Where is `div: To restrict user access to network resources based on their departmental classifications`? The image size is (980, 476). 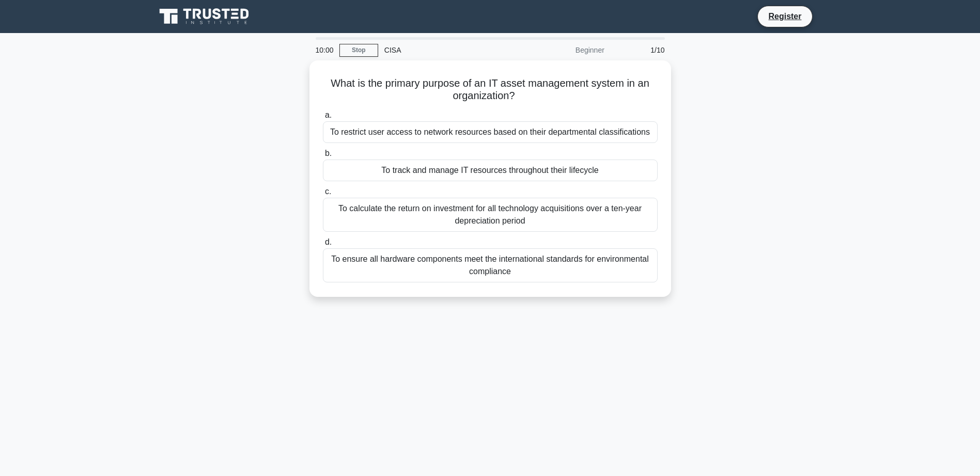
div: To restrict user access to network resources based on their departmental classifications is located at coordinates (490, 132).